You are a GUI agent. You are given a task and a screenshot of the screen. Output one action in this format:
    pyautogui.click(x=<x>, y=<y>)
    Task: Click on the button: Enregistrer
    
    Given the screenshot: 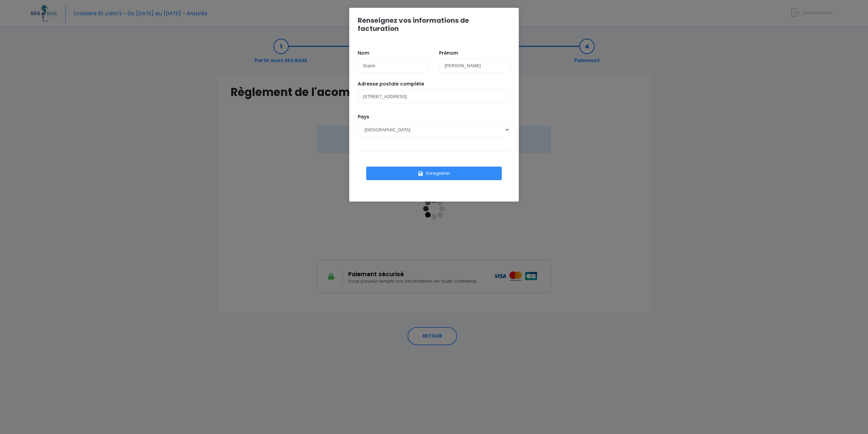 What is the action you would take?
    pyautogui.click(x=434, y=173)
    